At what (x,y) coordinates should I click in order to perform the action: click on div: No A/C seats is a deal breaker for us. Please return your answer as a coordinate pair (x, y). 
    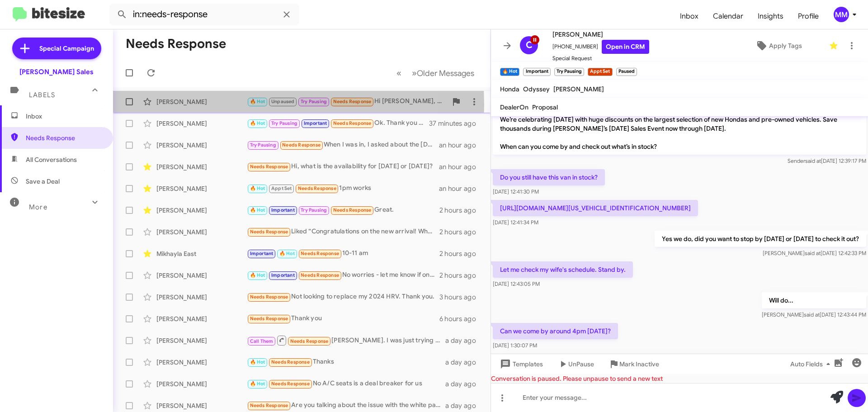
    Looking at the image, I should click on (346, 384).